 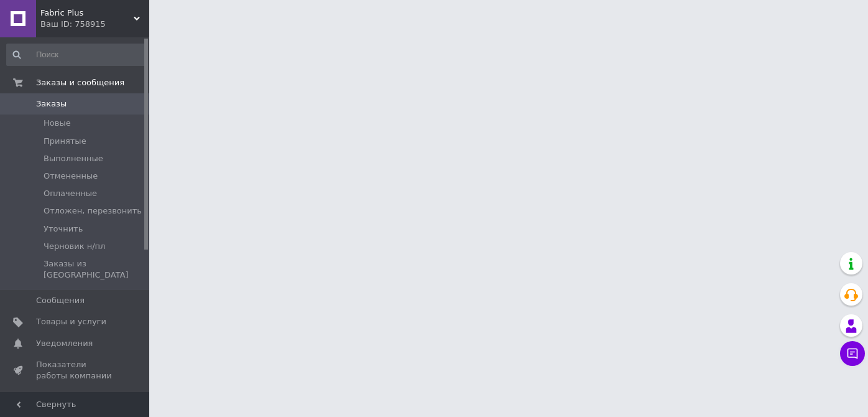 What do you see at coordinates (95, 25) in the screenshot?
I see `div: Ваш ID: 758915` at bounding box center [95, 25].